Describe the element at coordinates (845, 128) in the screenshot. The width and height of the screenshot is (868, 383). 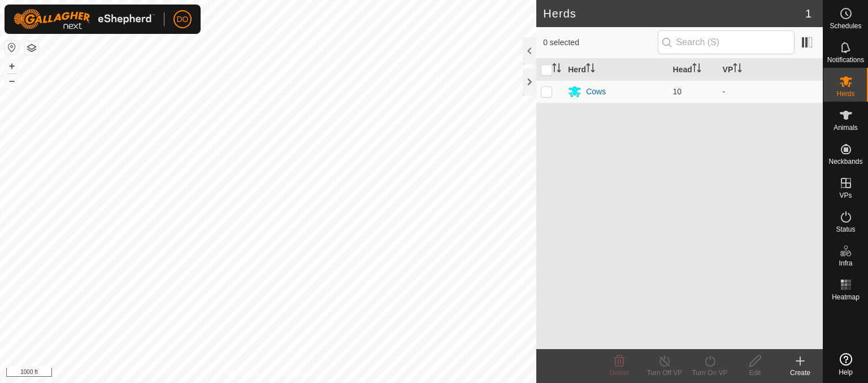
I see `span: Animals` at that location.